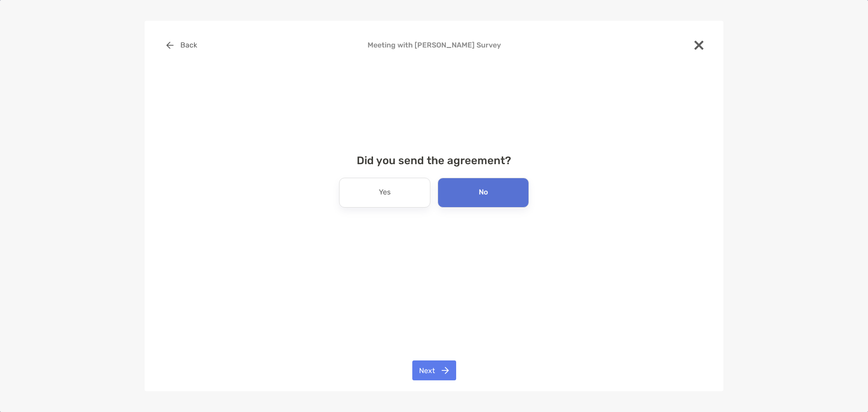  I want to click on button: Back, so click(181, 46).